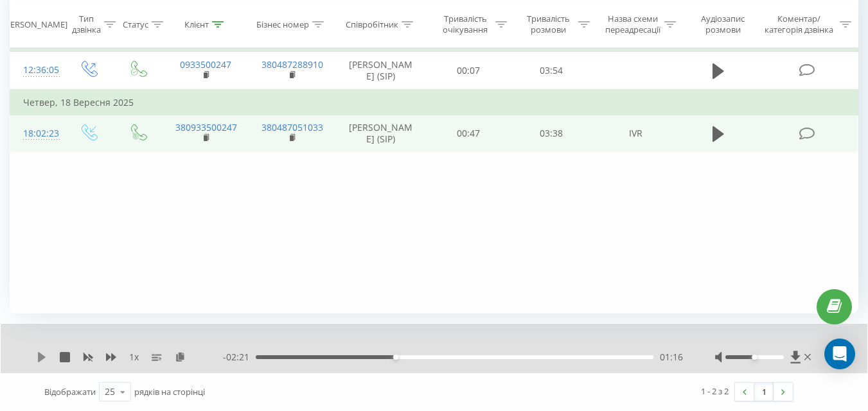  Describe the element at coordinates (283, 24) in the screenshot. I see `div: Бізнес номер` at that location.